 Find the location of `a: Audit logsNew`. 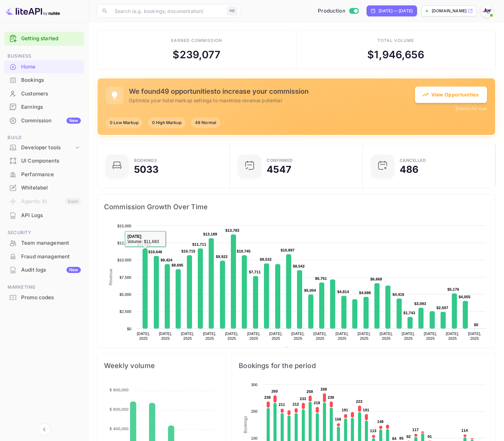

a: Audit logsNew is located at coordinates (44, 270).